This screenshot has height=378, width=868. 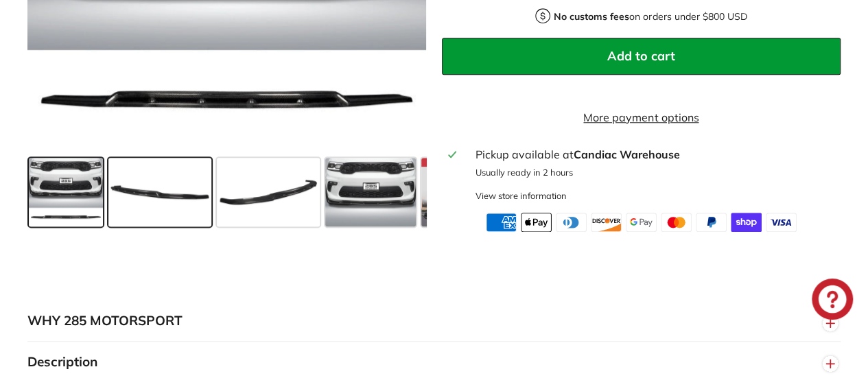 What do you see at coordinates (654, 154) in the screenshot?
I see `div: Pickup available at` at bounding box center [654, 154].